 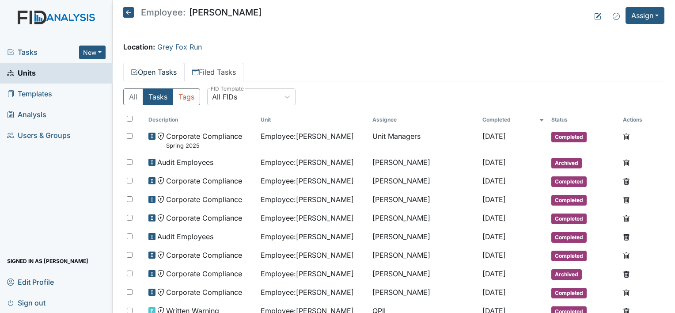 I want to click on a: Tasks, so click(x=43, y=52).